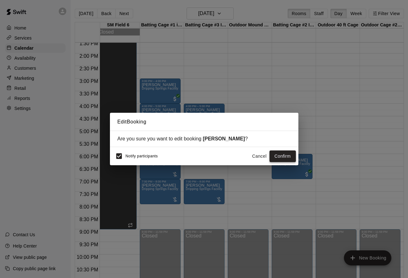  Describe the element at coordinates (283, 156) in the screenshot. I see `button: Confirm` at that location.